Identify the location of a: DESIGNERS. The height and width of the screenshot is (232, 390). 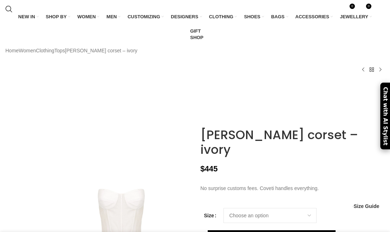
(186, 17).